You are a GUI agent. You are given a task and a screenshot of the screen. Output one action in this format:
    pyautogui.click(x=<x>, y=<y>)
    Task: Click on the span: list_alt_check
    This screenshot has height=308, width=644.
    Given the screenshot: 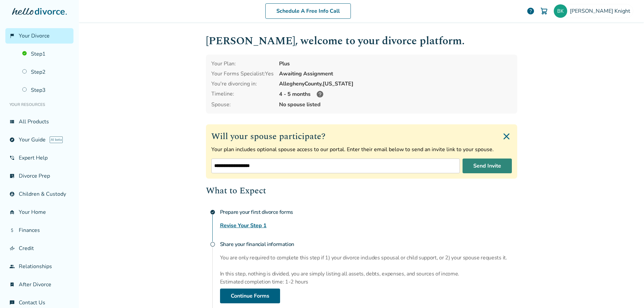 What is the action you would take?
    pyautogui.click(x=12, y=176)
    